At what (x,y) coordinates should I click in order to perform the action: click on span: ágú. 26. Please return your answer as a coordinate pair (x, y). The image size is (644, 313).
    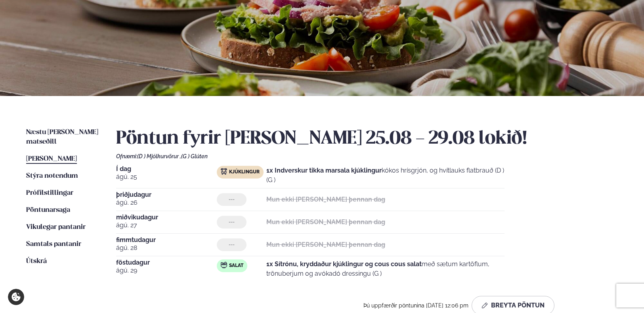
    Looking at the image, I should click on (167, 203).